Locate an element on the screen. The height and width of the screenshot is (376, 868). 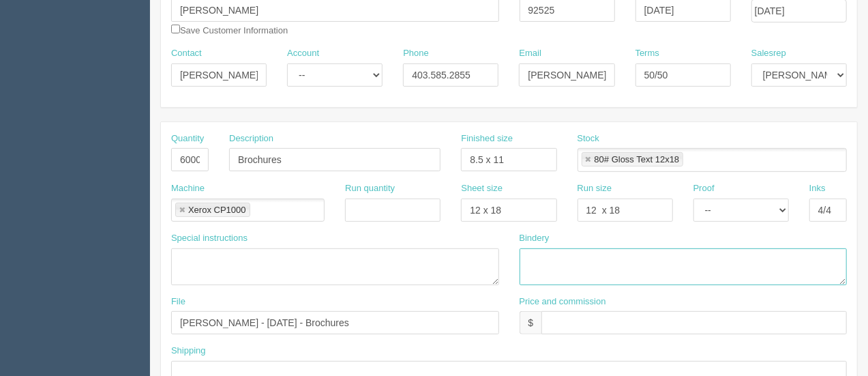
label: Run quantity is located at coordinates (370, 188).